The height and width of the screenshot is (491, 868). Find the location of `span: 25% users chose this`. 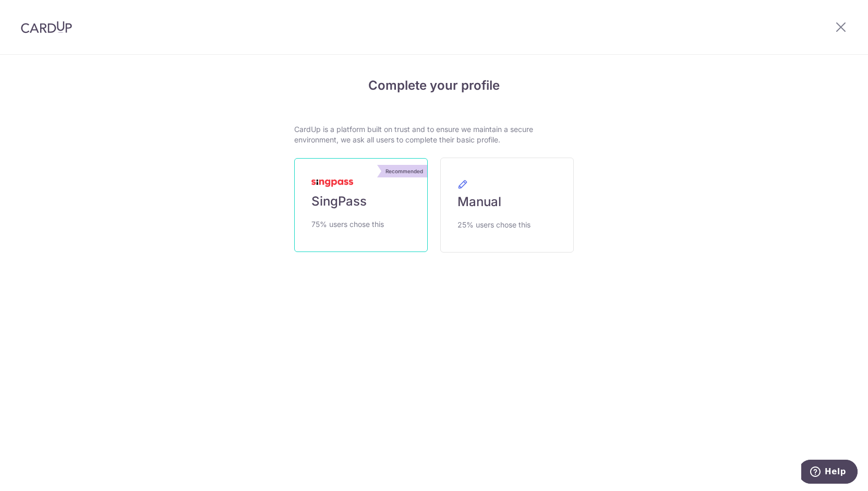

span: 25% users chose this is located at coordinates (494, 225).